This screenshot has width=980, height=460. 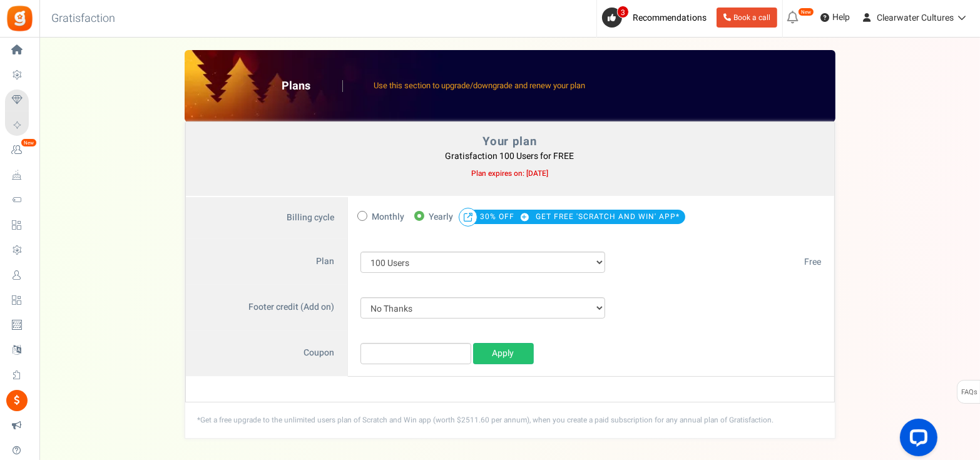 What do you see at coordinates (510, 156) in the screenshot?
I see `b: Gratisfaction 100 Users for FREE` at bounding box center [510, 156].